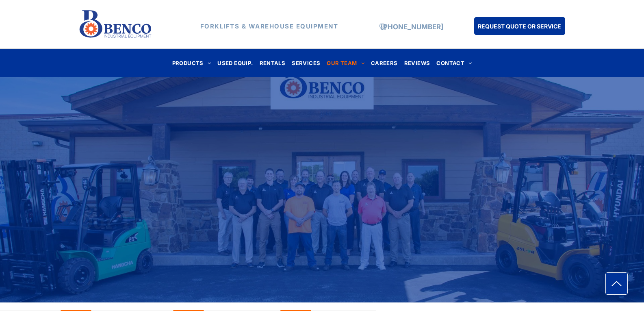  Describe the element at coordinates (454, 63) in the screenshot. I see `a: CONTACT` at that location.